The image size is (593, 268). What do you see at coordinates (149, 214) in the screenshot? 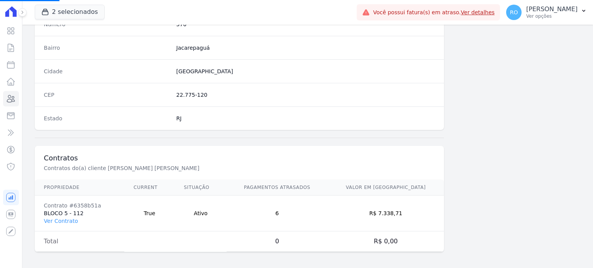
I see `td: True` at bounding box center [149, 214].